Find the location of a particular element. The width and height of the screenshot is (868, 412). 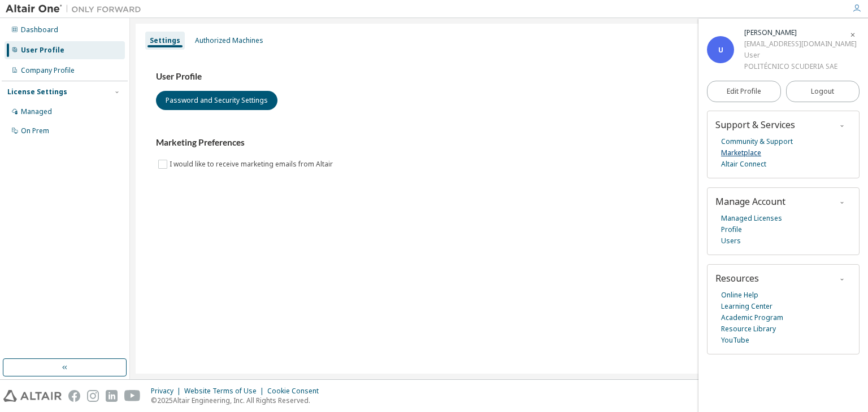

div: Website Terms of Use is located at coordinates (226, 391).